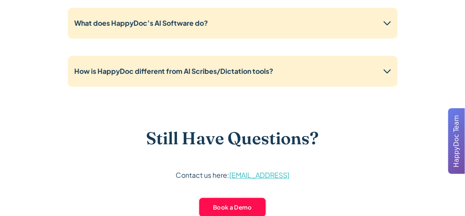 The image size is (465, 216). What do you see at coordinates (232, 175) in the screenshot?
I see `p: Contact us here:` at bounding box center [232, 175].